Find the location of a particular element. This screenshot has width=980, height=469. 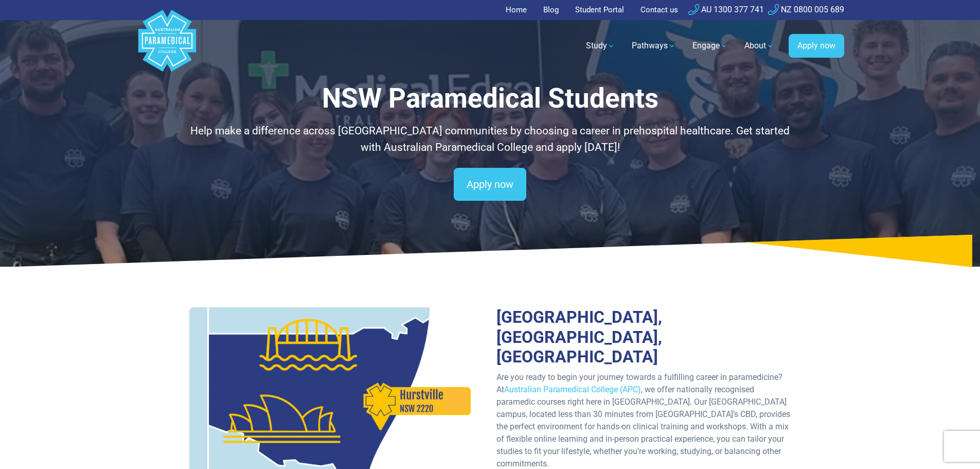

a: Study is located at coordinates (601, 45).